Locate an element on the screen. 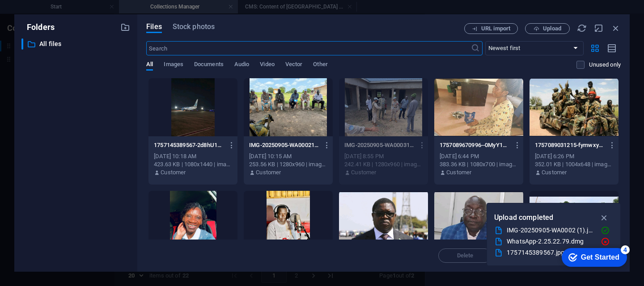 The height and width of the screenshot is (286, 644). p: IMG-20250905-WA00031-Vf89n5K90PIf0Lx6XwVIkg.jpg is located at coordinates (379, 145).